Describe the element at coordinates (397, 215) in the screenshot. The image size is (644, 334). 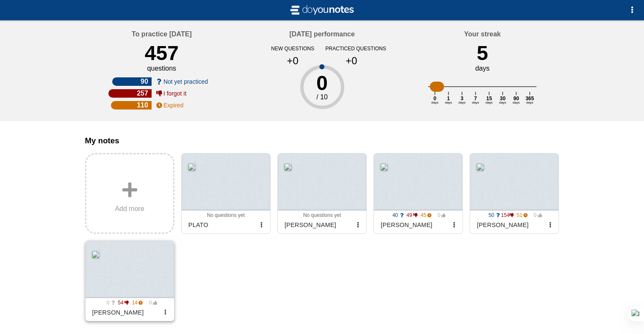
I see `span: 40` at that location.